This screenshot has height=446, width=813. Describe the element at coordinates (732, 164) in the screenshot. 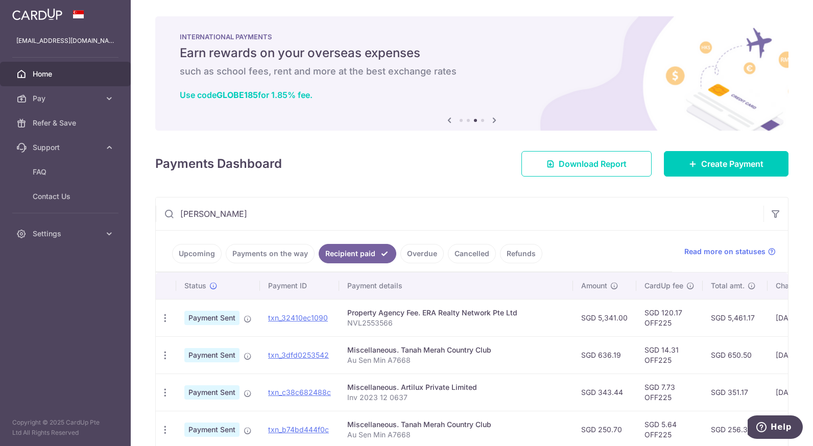

I see `span: Create Payment` at that location.